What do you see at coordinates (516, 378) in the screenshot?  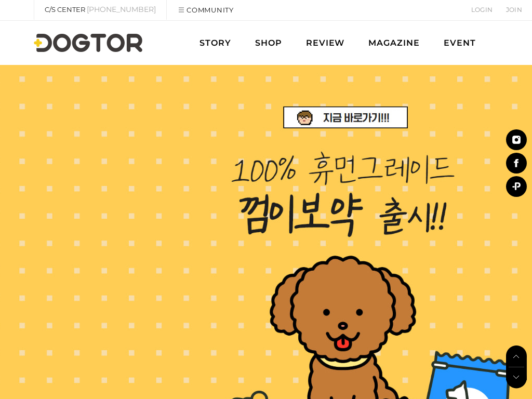 I see `img: 스크롤-다운!` at bounding box center [516, 378].